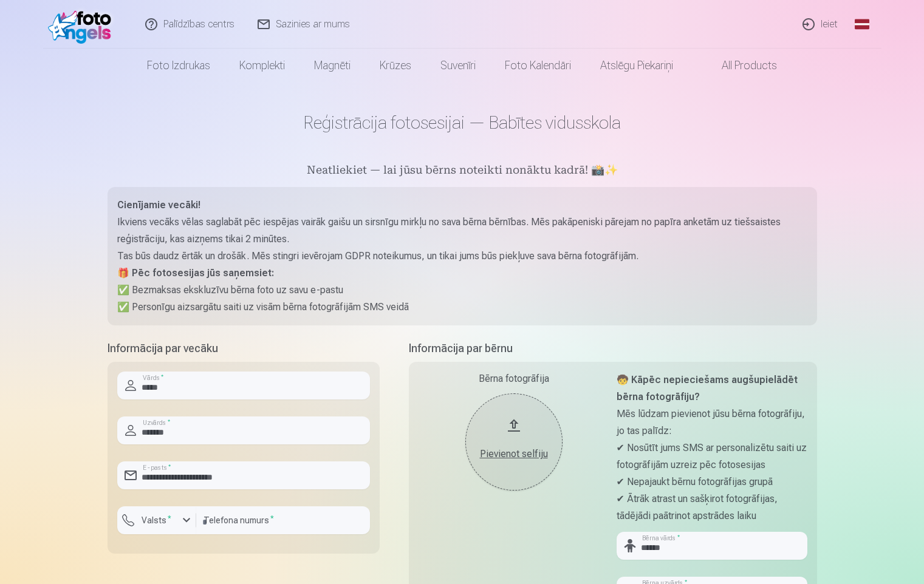  I want to click on p: ✔ Nepajaukt bērnu fotogrāfijas grupā, so click(712, 482).